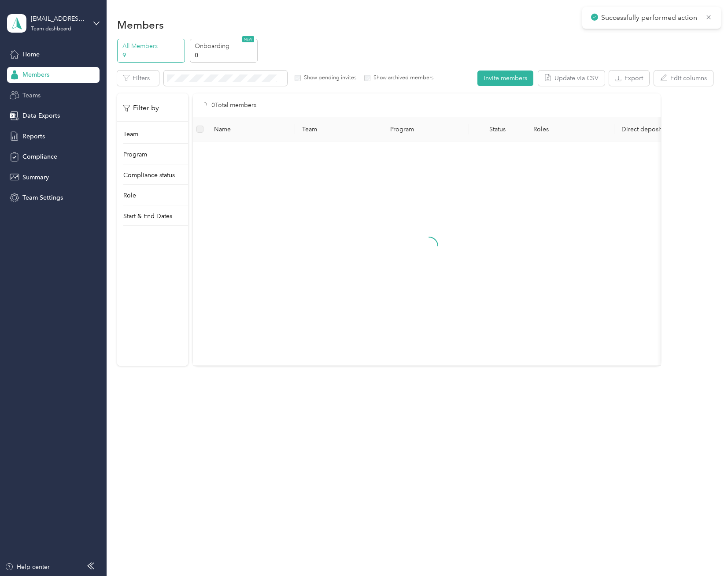 Image resolution: width=728 pixels, height=576 pixels. I want to click on p: All Members, so click(153, 46).